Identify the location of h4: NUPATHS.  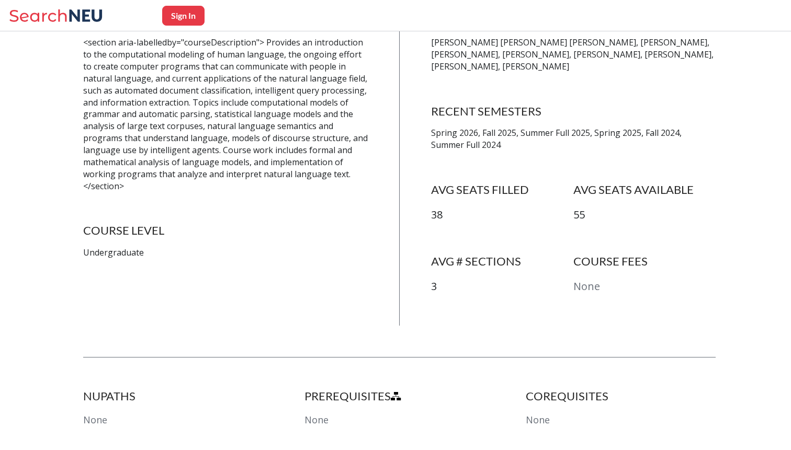
(178, 396).